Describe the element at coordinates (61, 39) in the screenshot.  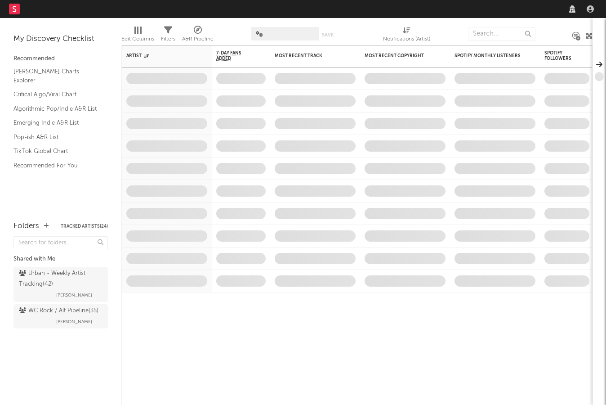
I see `div: My Discovery Checklist` at that location.